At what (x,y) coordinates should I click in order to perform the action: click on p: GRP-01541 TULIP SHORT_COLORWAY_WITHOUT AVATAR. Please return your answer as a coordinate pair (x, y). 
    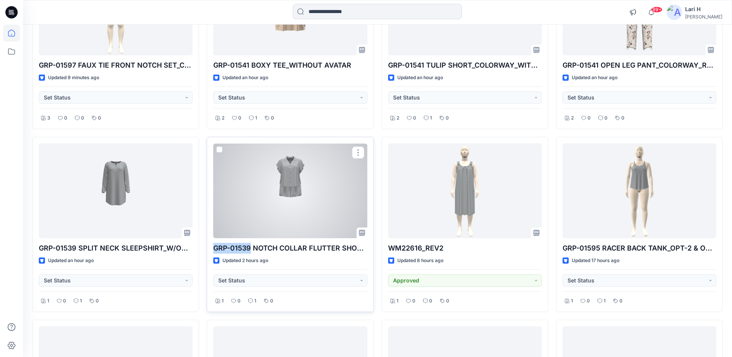
    Looking at the image, I should click on (465, 65).